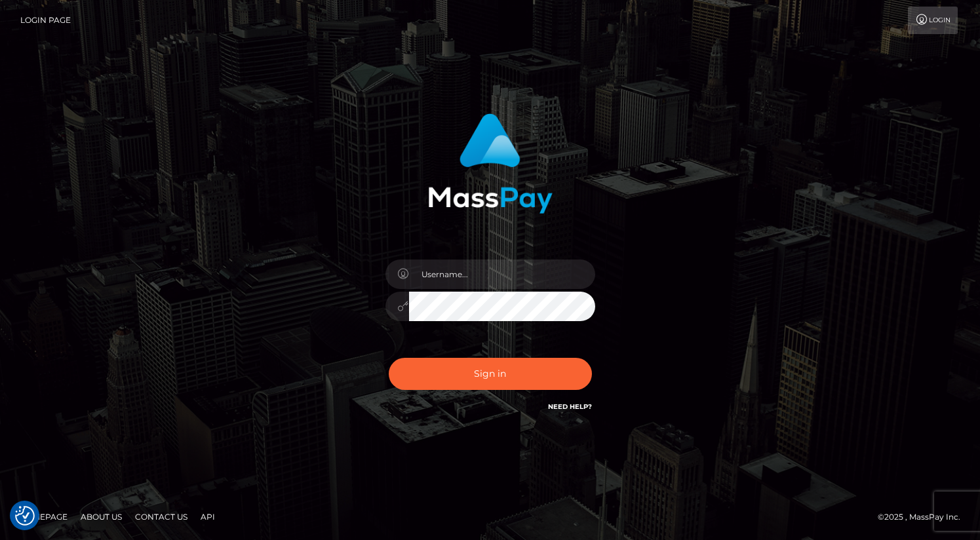 Image resolution: width=980 pixels, height=540 pixels. I want to click on a: About Us, so click(101, 516).